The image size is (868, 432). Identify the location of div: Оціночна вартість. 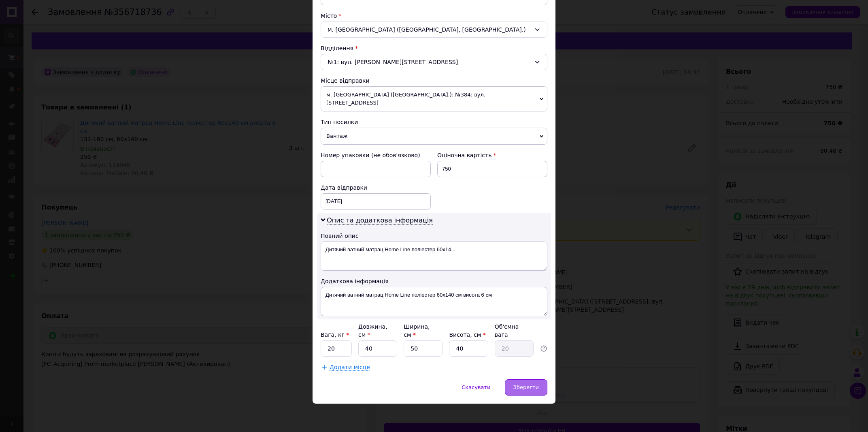
(492, 155).